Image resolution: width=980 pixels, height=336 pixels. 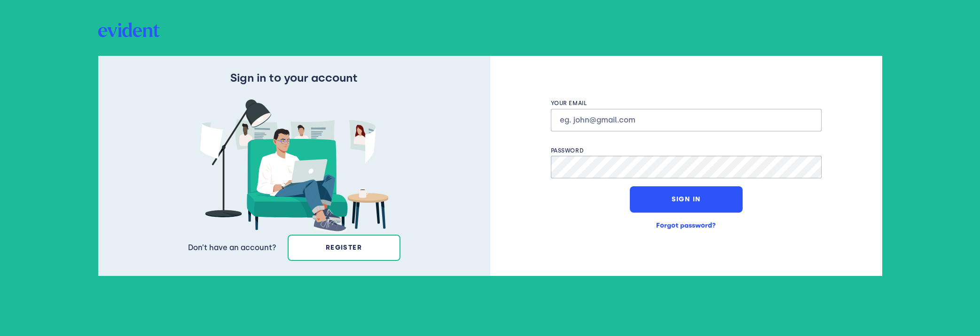 I want to click on button: Forgot password?, so click(x=686, y=226).